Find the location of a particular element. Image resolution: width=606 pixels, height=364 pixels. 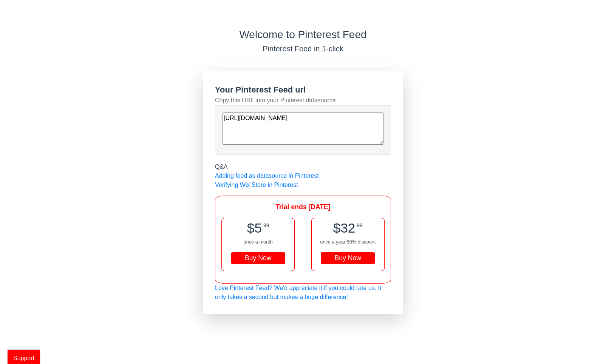

div: Your Pinterest Feed url is located at coordinates (303, 89).